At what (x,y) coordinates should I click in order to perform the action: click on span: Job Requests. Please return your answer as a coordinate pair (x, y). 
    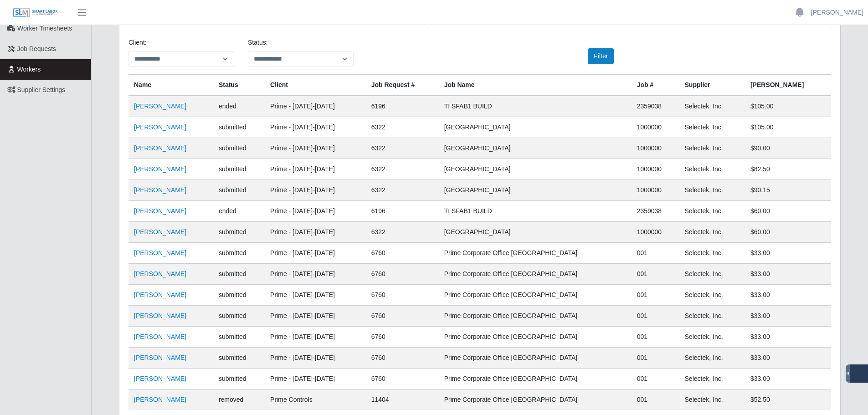
    Looking at the image, I should click on (37, 49).